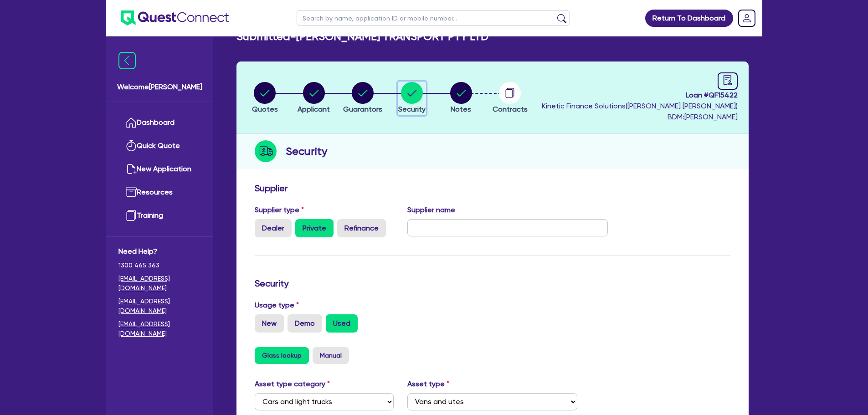  What do you see at coordinates (313, 109) in the screenshot?
I see `span: Applicant` at bounding box center [313, 109].